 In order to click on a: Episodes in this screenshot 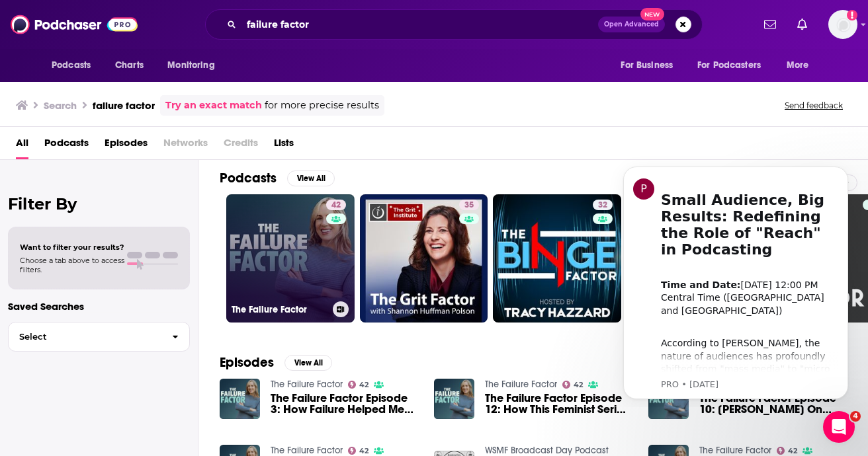, I will do `click(126, 145)`.